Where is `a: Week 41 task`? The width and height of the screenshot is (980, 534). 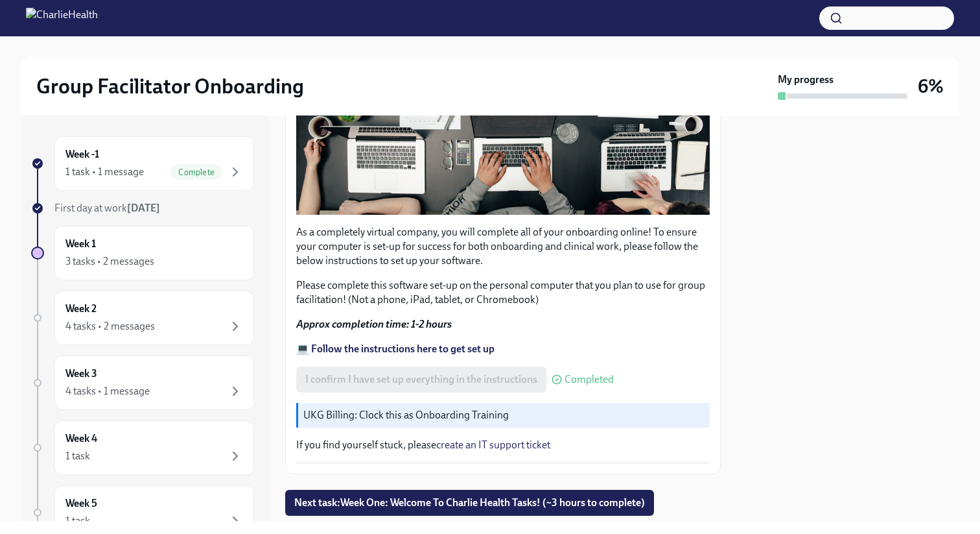 a: Week 41 task is located at coordinates (142, 447).